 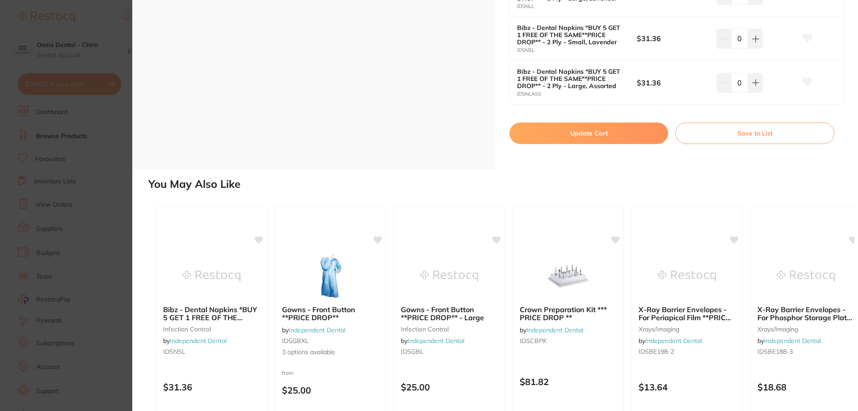 What do you see at coordinates (330, 313) in the screenshot?
I see `b: Gowns - Front Button **PRICE DROP**` at bounding box center [330, 313].